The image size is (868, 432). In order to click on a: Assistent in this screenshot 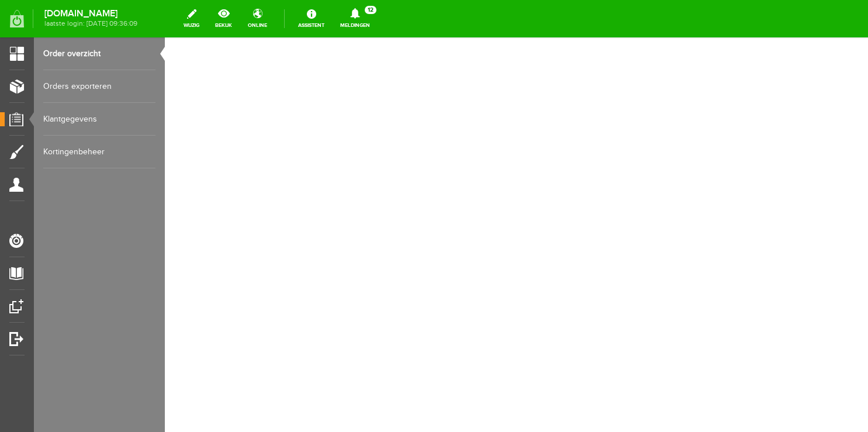, I will do `click(311, 19)`.